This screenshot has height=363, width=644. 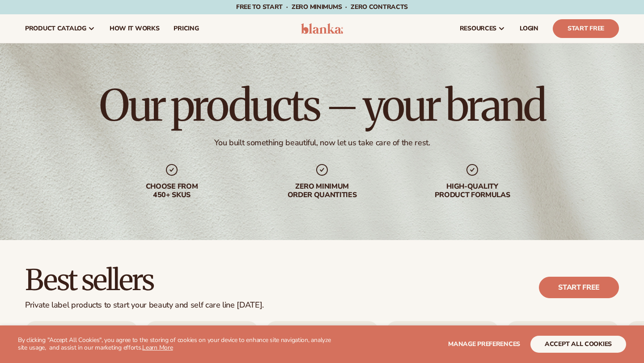 I want to click on div: High-quality product formulas, so click(x=472, y=191).